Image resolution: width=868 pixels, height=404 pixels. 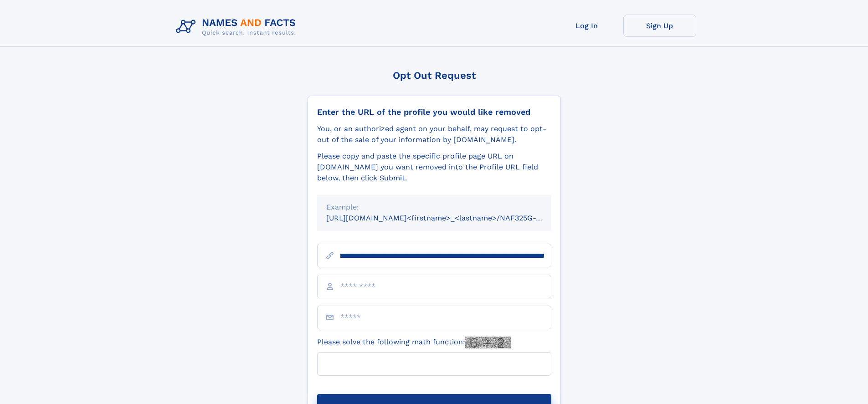 I want to click on label: Please solve the following math function:, so click(x=414, y=343).